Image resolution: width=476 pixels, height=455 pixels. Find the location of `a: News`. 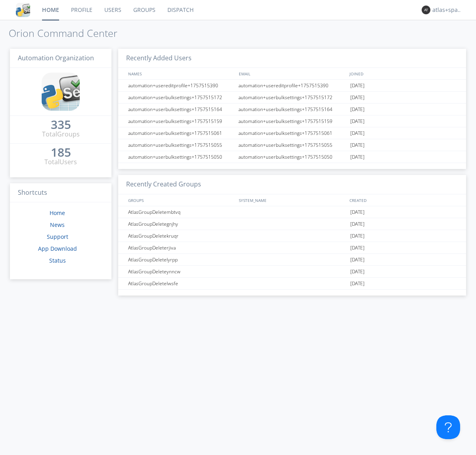

a: News is located at coordinates (57, 224).